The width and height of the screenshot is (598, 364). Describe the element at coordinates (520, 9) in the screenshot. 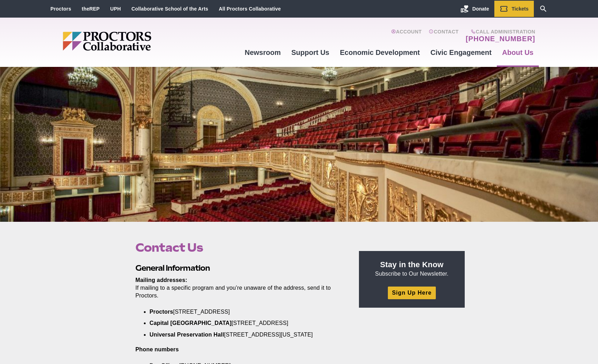

I see `span: Tickets` at that location.